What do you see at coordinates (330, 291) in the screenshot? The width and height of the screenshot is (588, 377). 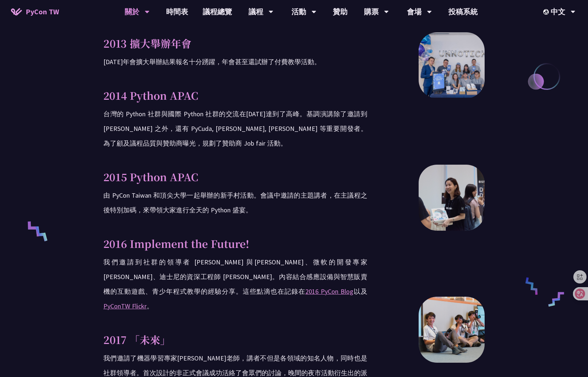 I see `a: 2016 PyCon Blog` at bounding box center [330, 291].